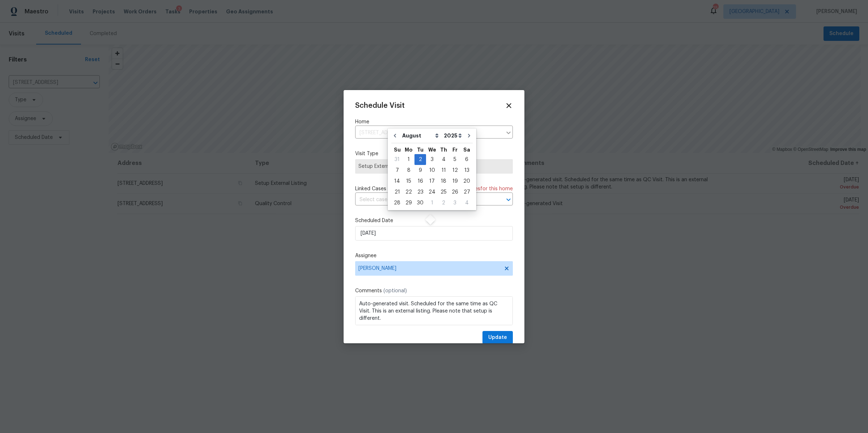 The height and width of the screenshot is (433, 868). Describe the element at coordinates (397, 159) in the screenshot. I see `div: 31` at that location.